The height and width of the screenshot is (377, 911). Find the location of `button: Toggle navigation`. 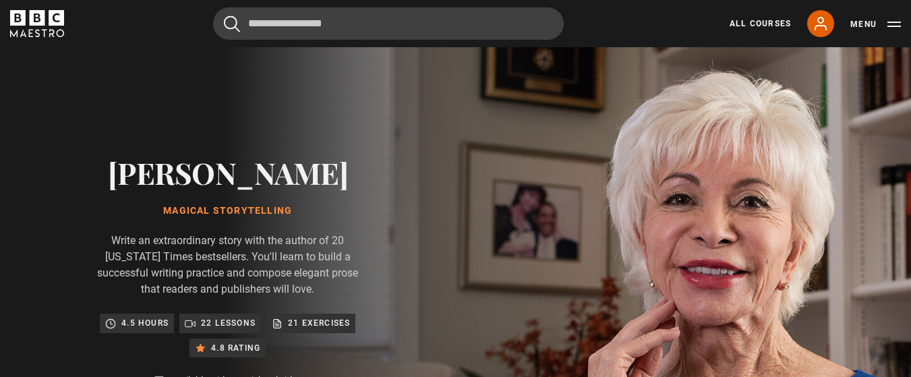

button: Toggle navigation is located at coordinates (875, 24).